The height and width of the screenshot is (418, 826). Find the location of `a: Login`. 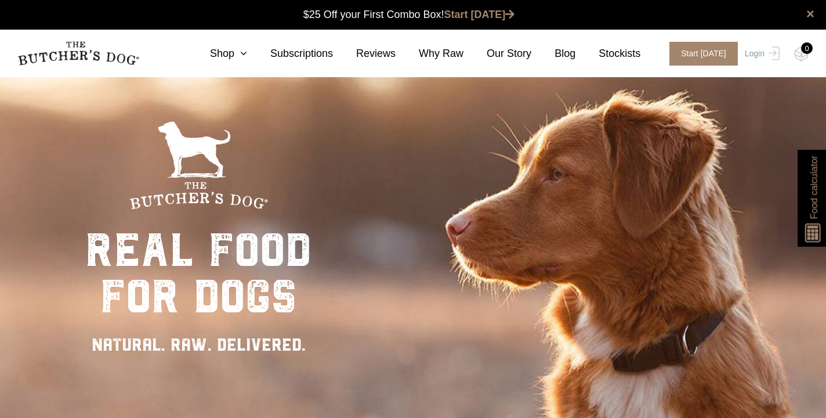

a: Login is located at coordinates (760, 53).